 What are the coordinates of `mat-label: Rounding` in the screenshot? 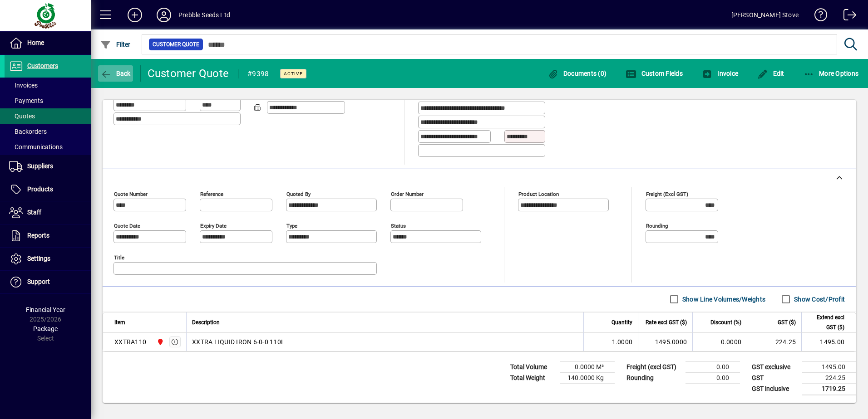 It's located at (657, 225).